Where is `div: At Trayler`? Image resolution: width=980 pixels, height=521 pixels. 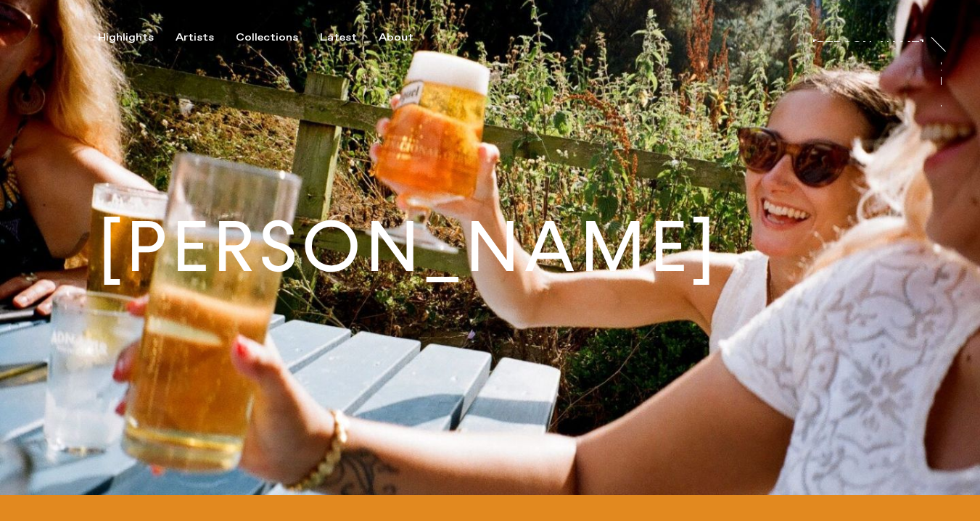 div: At Trayler is located at coordinates (936, 89).